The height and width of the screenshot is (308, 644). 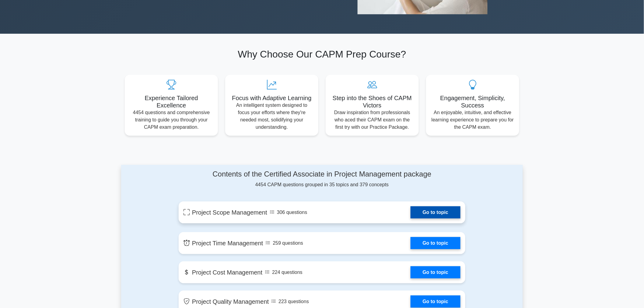 I want to click on p: 4454 questions and comprehensive training to guide you through your CAPM exam preparation., so click(x=172, y=120).